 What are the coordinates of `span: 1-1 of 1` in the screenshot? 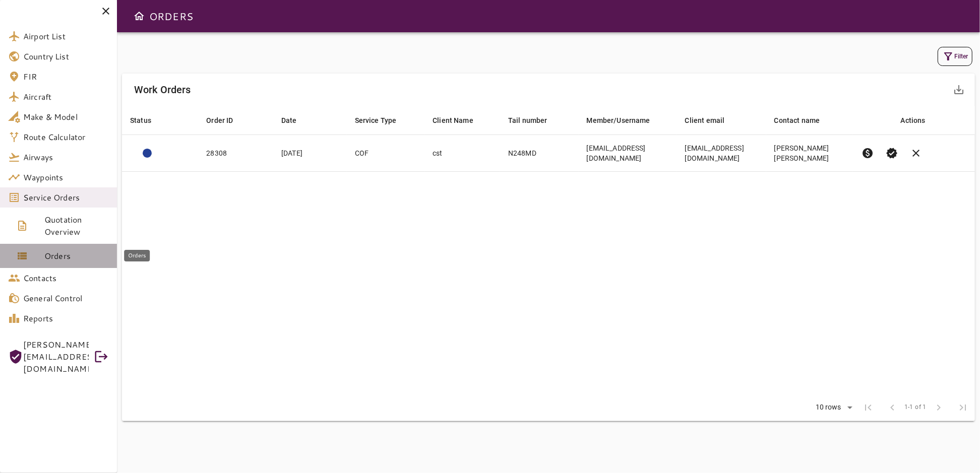 It's located at (916, 408).